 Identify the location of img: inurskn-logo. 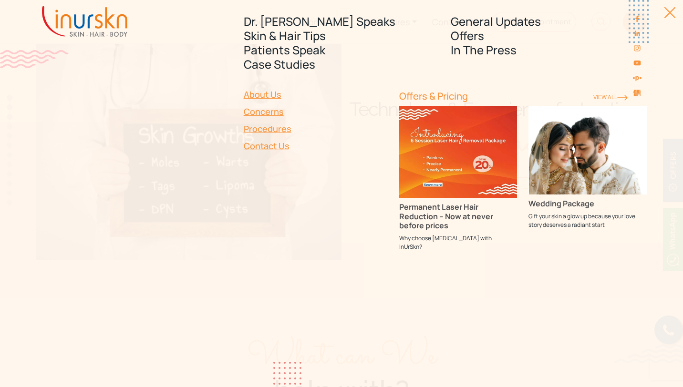
(84, 21).